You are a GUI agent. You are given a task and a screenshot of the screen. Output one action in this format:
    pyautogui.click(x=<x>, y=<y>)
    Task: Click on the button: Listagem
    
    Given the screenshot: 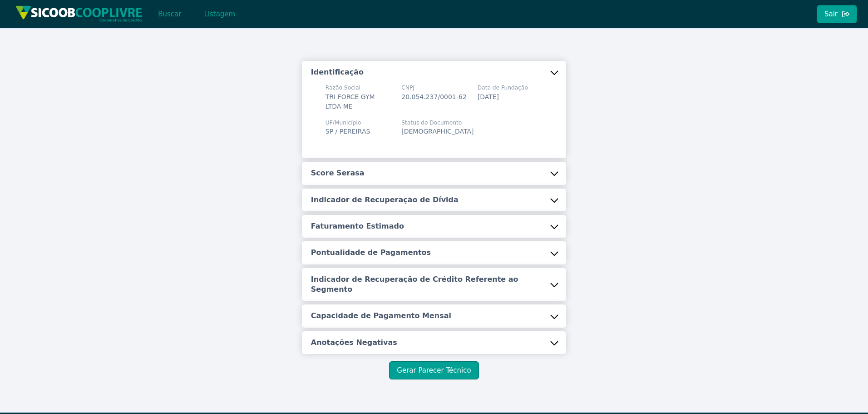 What is the action you would take?
    pyautogui.click(x=219, y=14)
    